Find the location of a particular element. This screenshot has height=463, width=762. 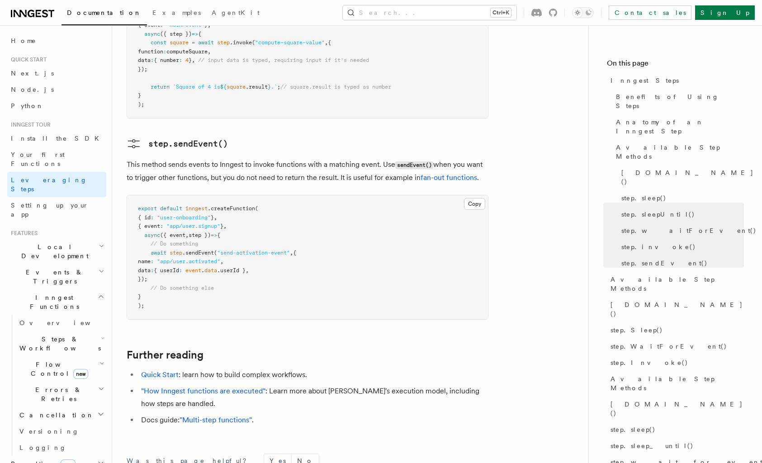

a: step.Sleep() is located at coordinates (675, 330).